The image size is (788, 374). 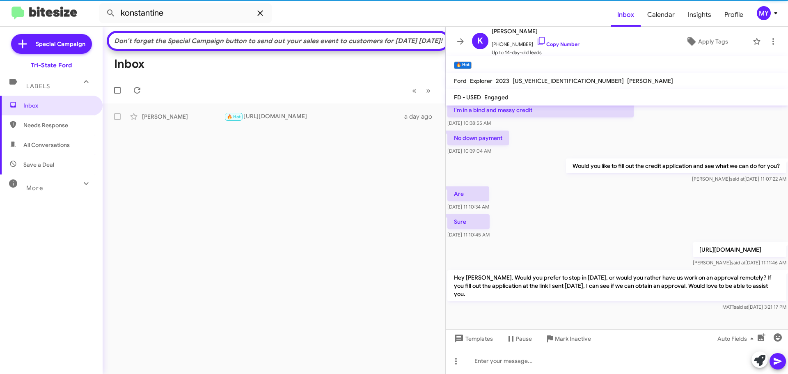 I want to click on span: Special Campaign, so click(x=60, y=44).